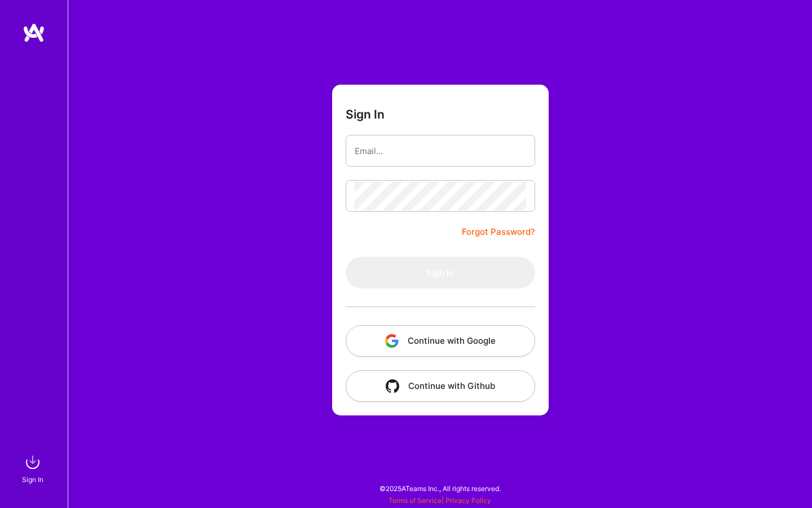  I want to click on img: sign in, so click(32, 462).